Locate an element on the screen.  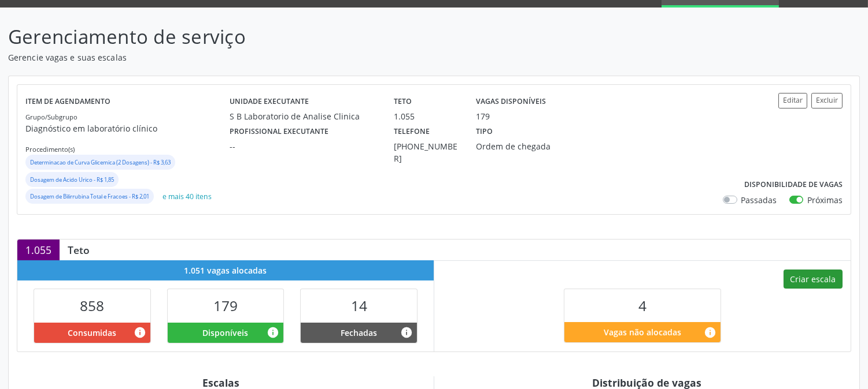
small: Procedimento(s) is located at coordinates (49, 149).